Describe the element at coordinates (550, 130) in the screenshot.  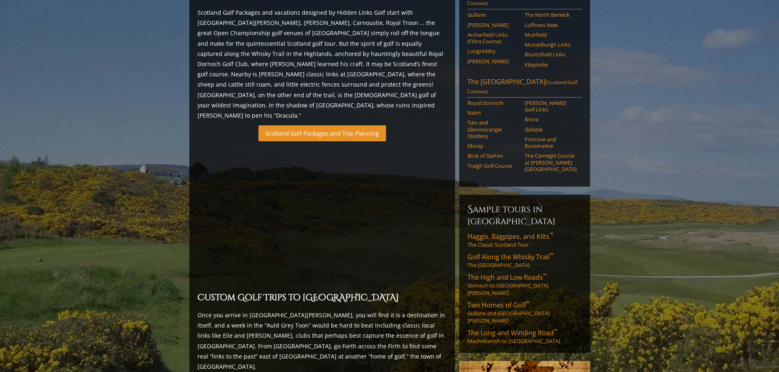
I see `a: Golspie` at that location.